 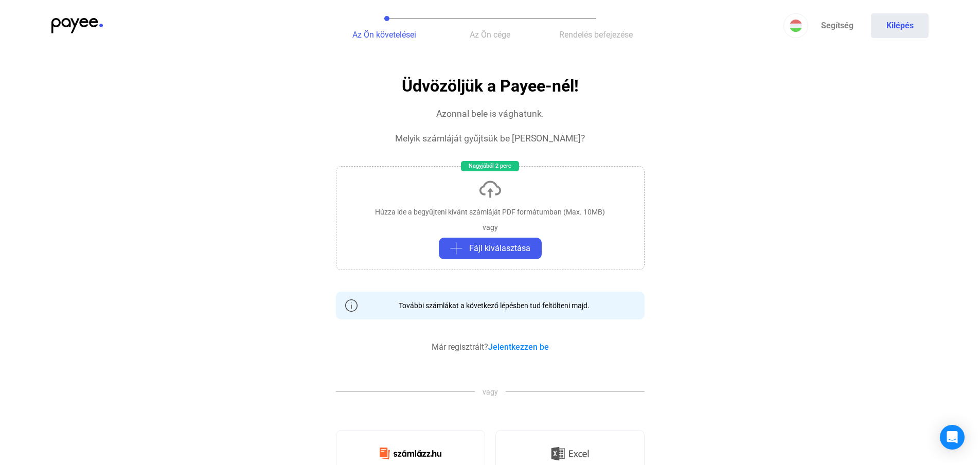 What do you see at coordinates (490, 166) in the screenshot?
I see `div: Nagyjából 2 perc` at bounding box center [490, 166].